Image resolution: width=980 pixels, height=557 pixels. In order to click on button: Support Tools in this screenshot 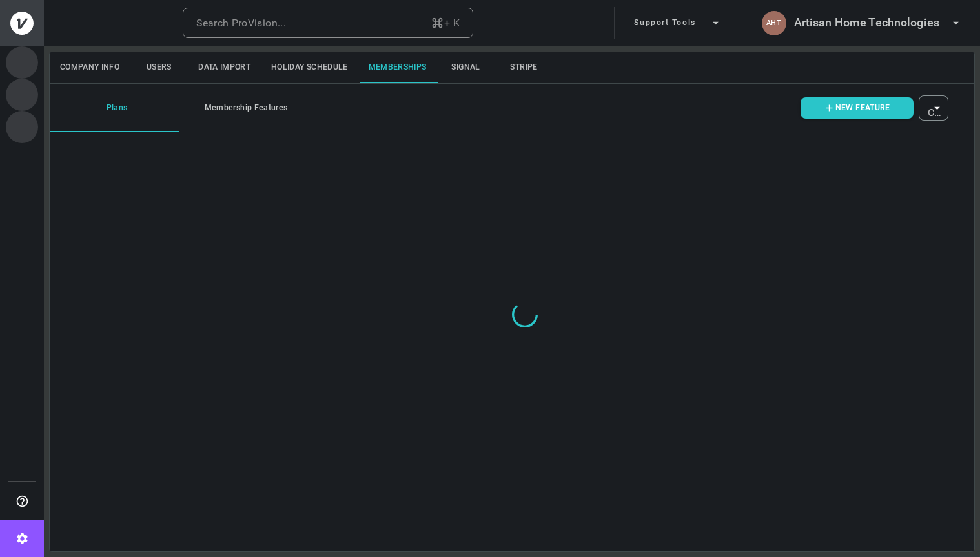, I will do `click(677, 23)`.